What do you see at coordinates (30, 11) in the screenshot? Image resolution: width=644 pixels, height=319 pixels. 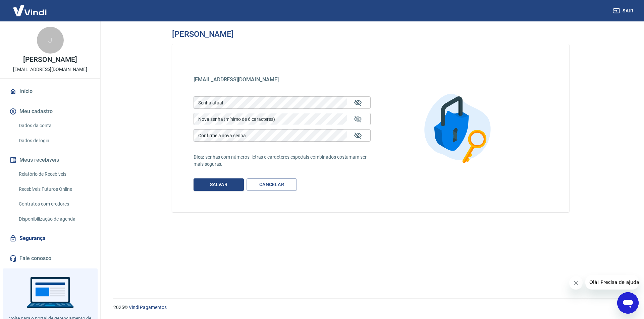 I see `img: Vindi` at bounding box center [30, 11].